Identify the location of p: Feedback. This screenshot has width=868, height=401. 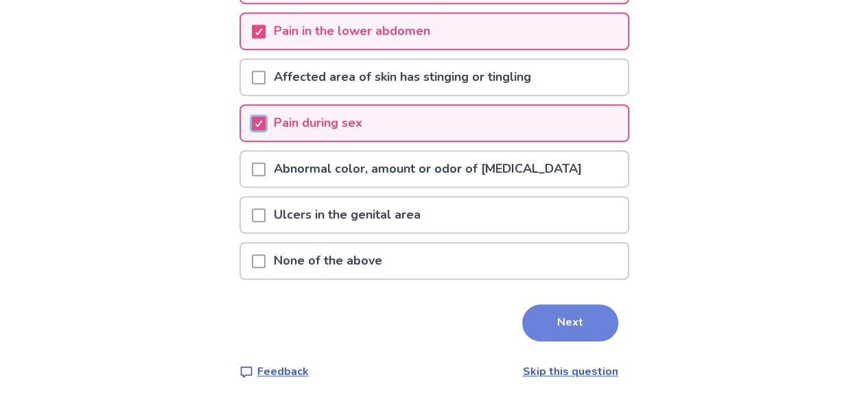
(283, 372).